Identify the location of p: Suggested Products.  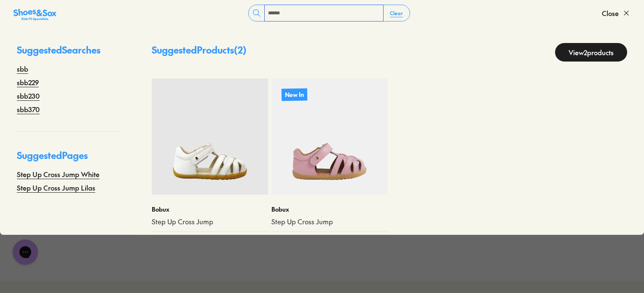
(199, 52).